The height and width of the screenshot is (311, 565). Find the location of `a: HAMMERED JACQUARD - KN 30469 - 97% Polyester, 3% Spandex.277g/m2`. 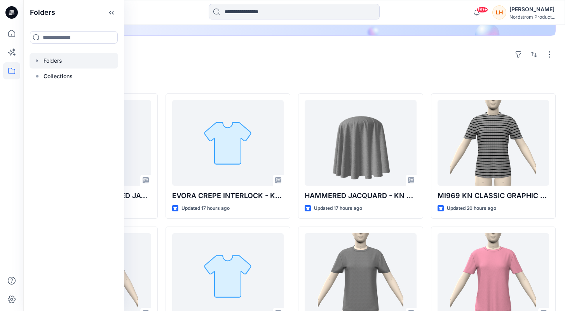

a: HAMMERED JACQUARD - KN 30469 - 97% Polyester, 3% Spandex.277g/m2 is located at coordinates (361, 143).